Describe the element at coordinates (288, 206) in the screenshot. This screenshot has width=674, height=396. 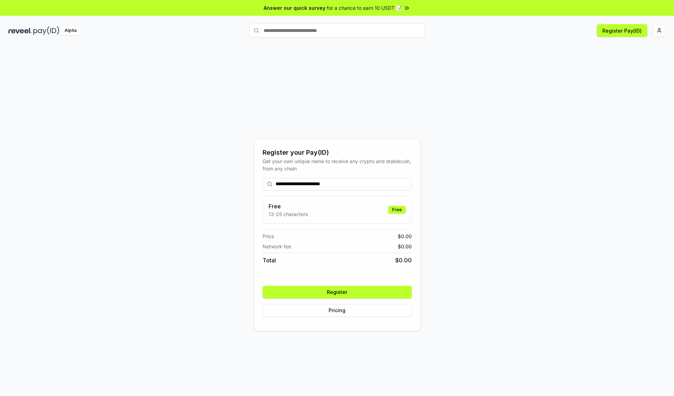
I see `h3: Free` at that location.